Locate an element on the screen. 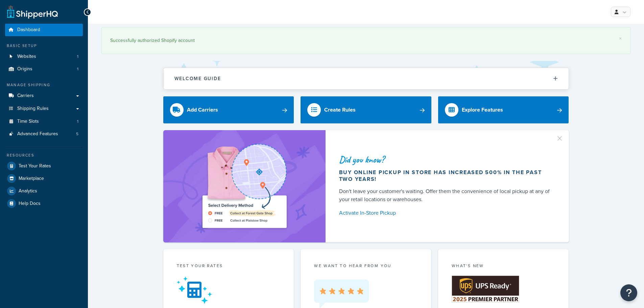 Image resolution: width=644 pixels, height=308 pixels. span: Shipping Rules is located at coordinates (33, 108).